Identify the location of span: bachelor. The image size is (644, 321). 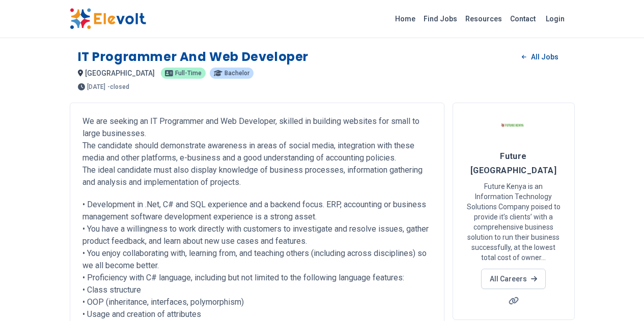
(237, 74).